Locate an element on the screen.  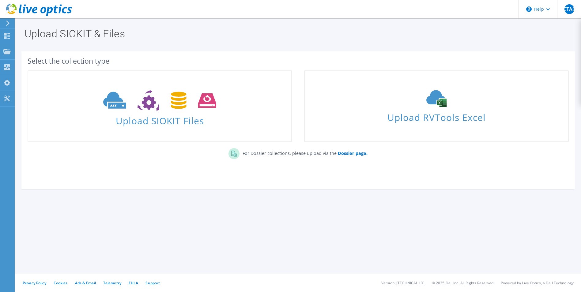
svg: \n is located at coordinates (529, 9).